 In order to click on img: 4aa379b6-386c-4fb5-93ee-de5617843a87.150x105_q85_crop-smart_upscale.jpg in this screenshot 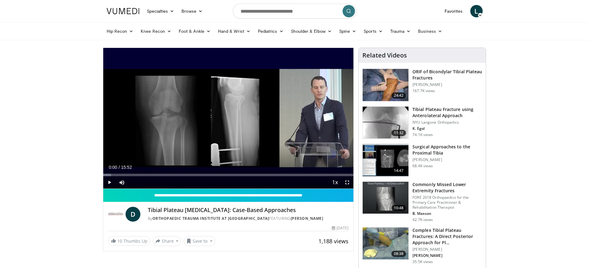, I will do `click(386, 198)`.